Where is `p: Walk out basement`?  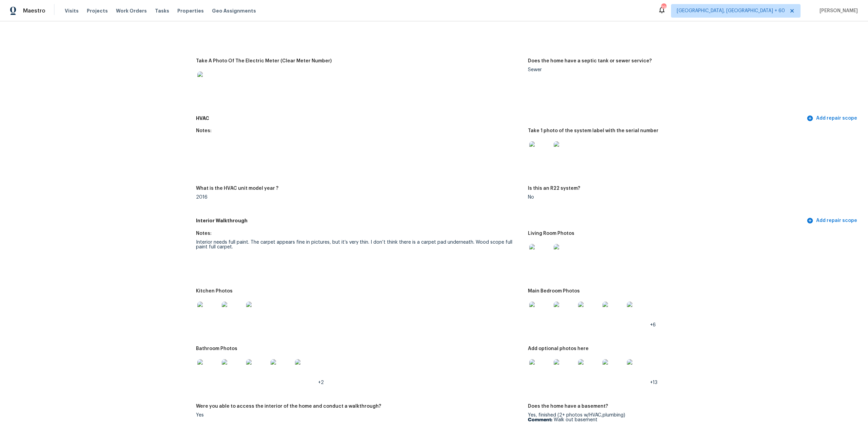 p: Walk out basement is located at coordinates (691, 420).